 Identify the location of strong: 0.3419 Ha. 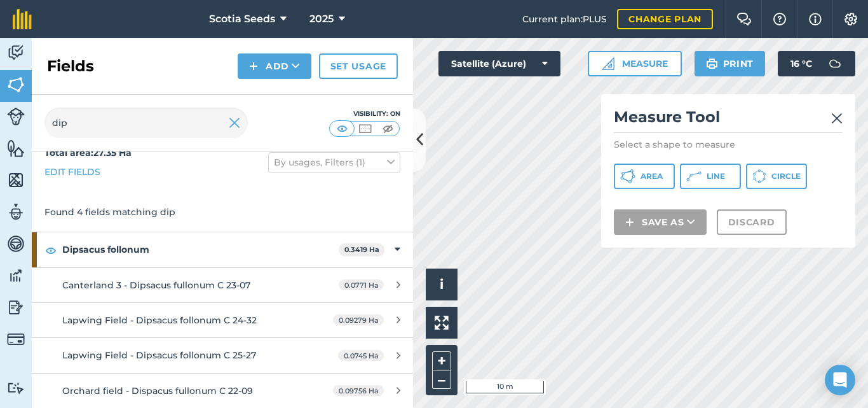
(361, 250).